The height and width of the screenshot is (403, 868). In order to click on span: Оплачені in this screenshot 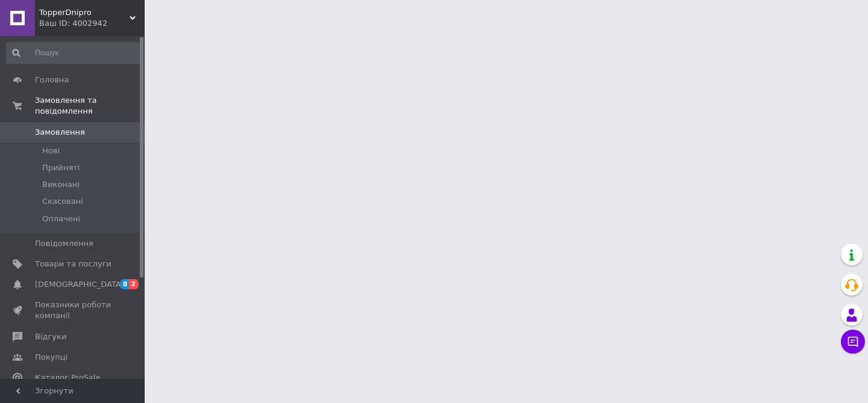, I will do `click(60, 219)`.